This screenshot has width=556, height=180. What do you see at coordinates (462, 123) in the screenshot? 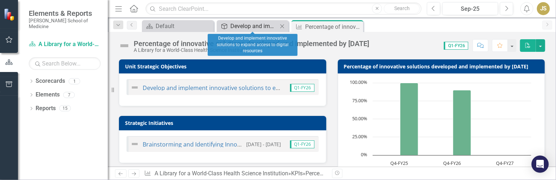
I see `path: Q4-FY26, 90. Annual Target.` at bounding box center [462, 123].